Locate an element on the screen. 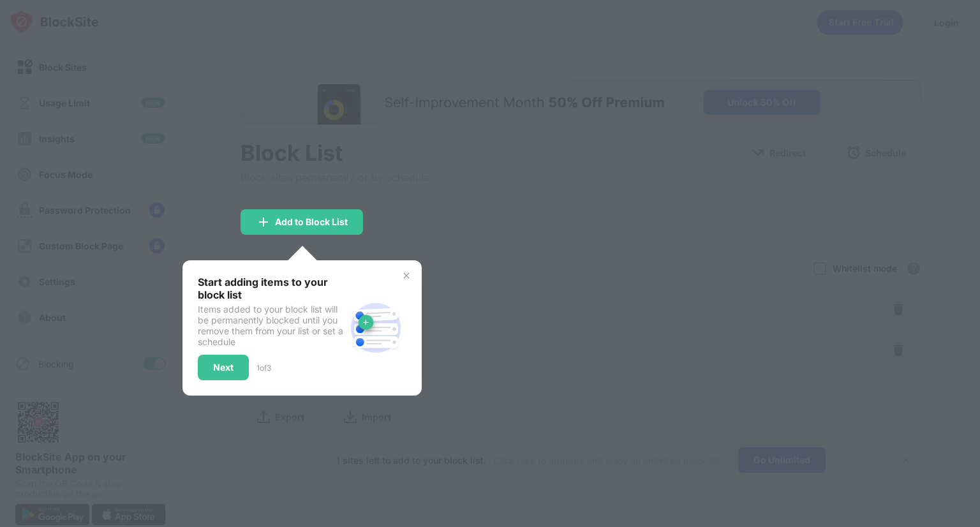 The image size is (980, 527). div: Next is located at coordinates (223, 368).